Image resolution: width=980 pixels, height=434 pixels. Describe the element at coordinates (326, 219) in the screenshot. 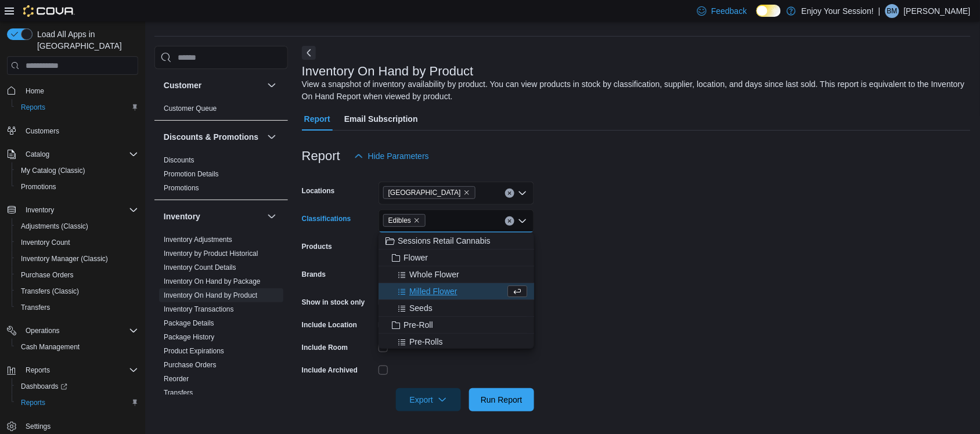

I see `label: Classifications` at that location.